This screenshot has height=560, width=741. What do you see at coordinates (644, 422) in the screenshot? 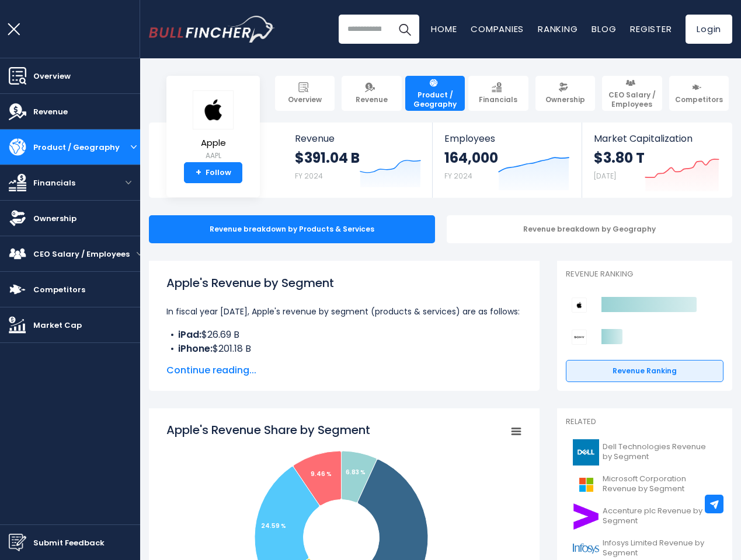
I see `p: Related` at bounding box center [644, 422].